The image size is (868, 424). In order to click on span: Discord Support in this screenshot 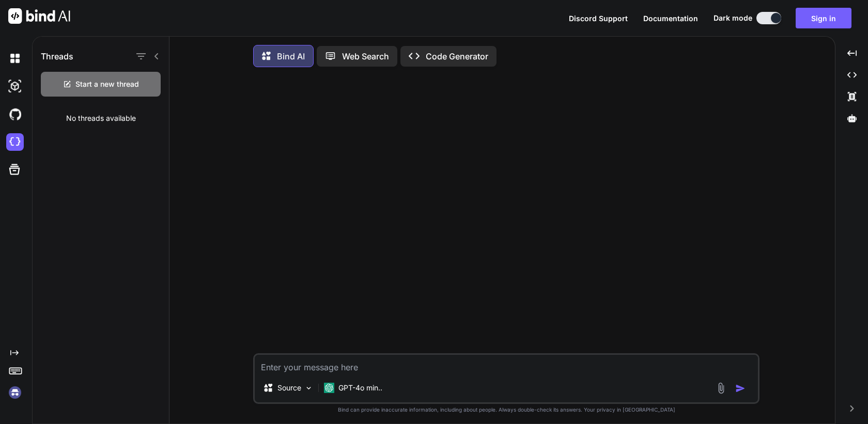, I will do `click(598, 19)`.